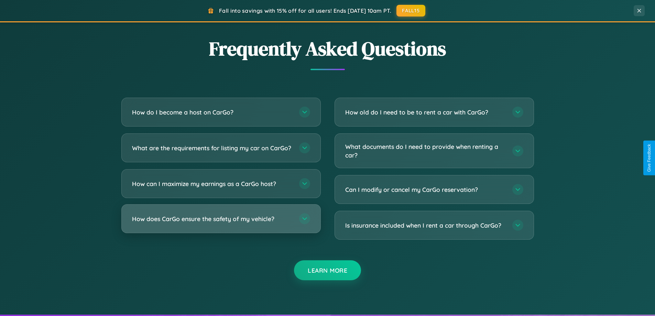 The width and height of the screenshot is (655, 316). Describe the element at coordinates (327, 270) in the screenshot. I see `button: Learn More` at that location.